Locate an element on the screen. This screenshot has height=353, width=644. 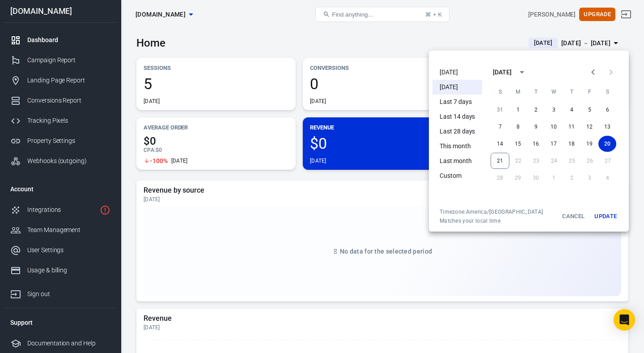
button: 2 is located at coordinates (536, 110).